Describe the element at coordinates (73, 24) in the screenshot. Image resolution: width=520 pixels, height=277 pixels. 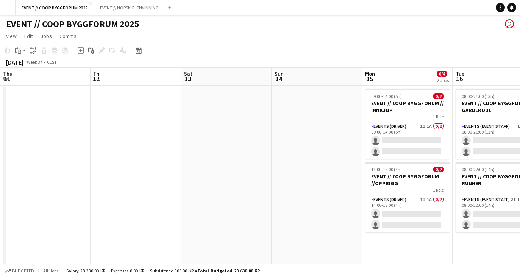
I see `h1: EVENT // COOP BYGGFORUM 2025` at that location.